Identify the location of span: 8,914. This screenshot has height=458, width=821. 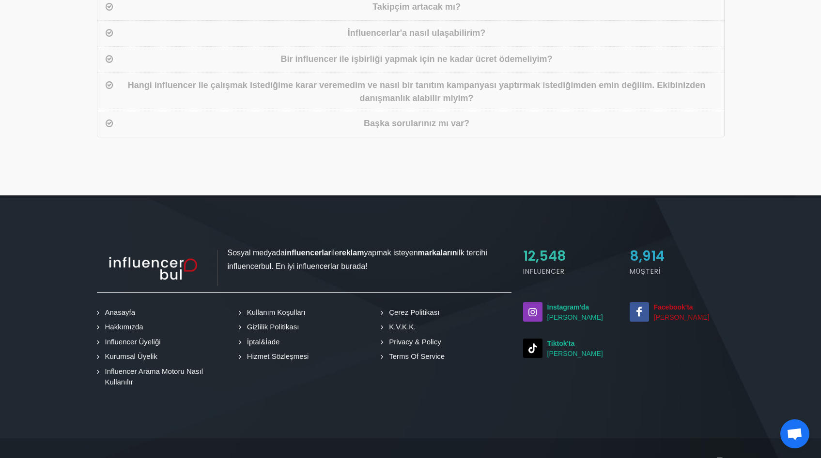
(647, 256).